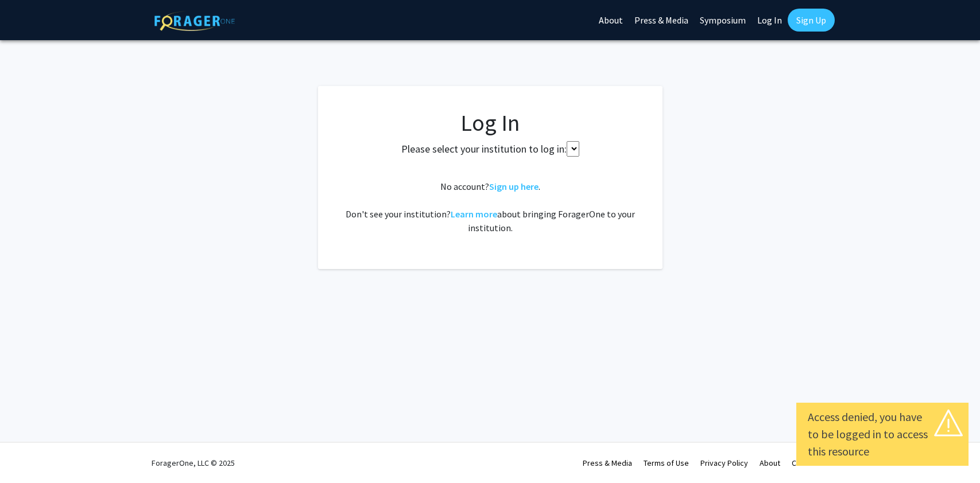 The image size is (980, 483). Describe the element at coordinates (193, 463) in the screenshot. I see `div: ForagerOne, LLC © 2025` at that location.